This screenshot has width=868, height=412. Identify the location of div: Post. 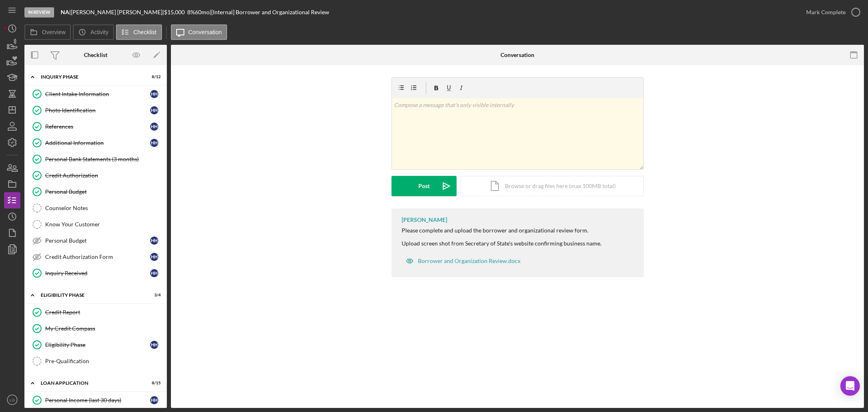
(424, 186).